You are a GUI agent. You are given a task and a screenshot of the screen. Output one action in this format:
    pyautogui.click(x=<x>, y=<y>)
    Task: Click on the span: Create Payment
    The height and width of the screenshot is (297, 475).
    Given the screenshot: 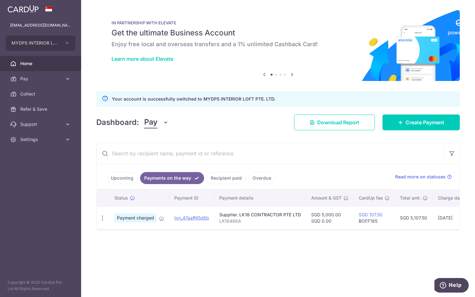 What is the action you would take?
    pyautogui.click(x=425, y=123)
    